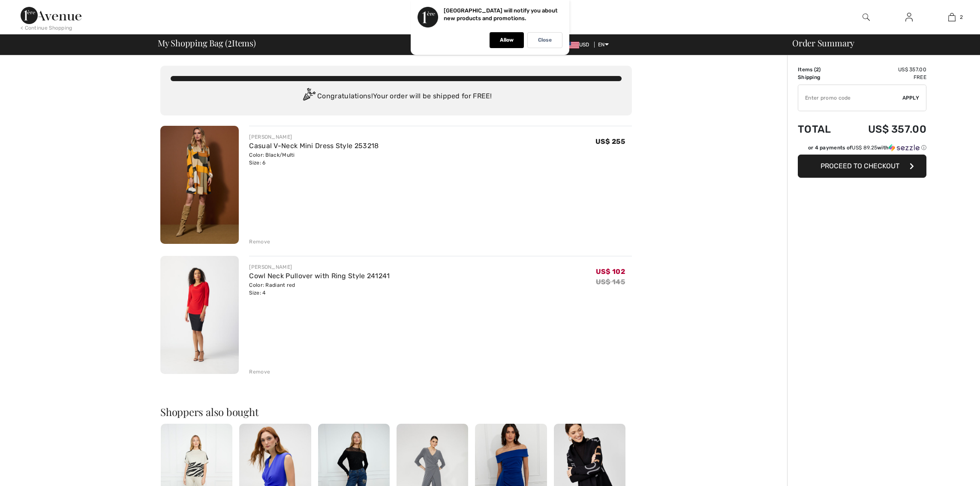 The width and height of the screenshot is (980, 486). I want to click on img: Congratulation2.svg, so click(308, 96).